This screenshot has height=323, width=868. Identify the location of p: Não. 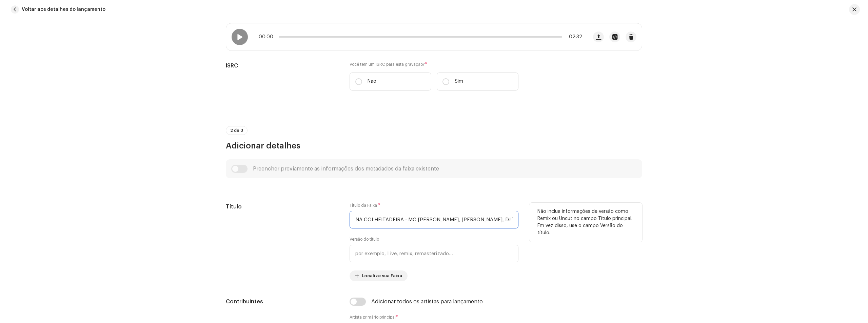
(372, 81).